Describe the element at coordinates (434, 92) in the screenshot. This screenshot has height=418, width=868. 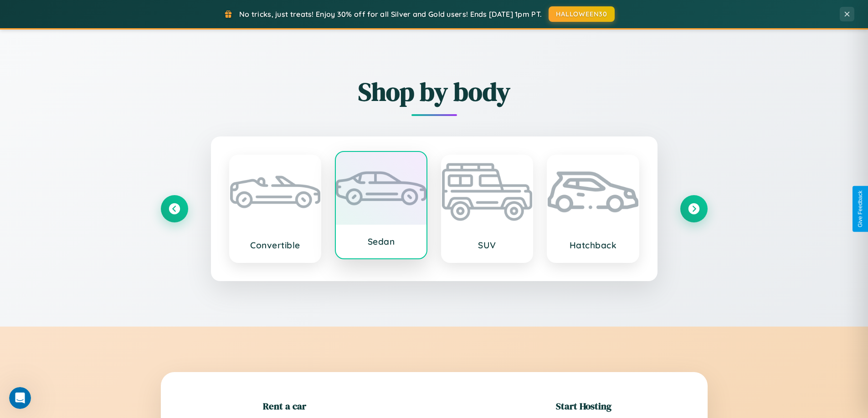
I see `h2: Shop by body` at that location.